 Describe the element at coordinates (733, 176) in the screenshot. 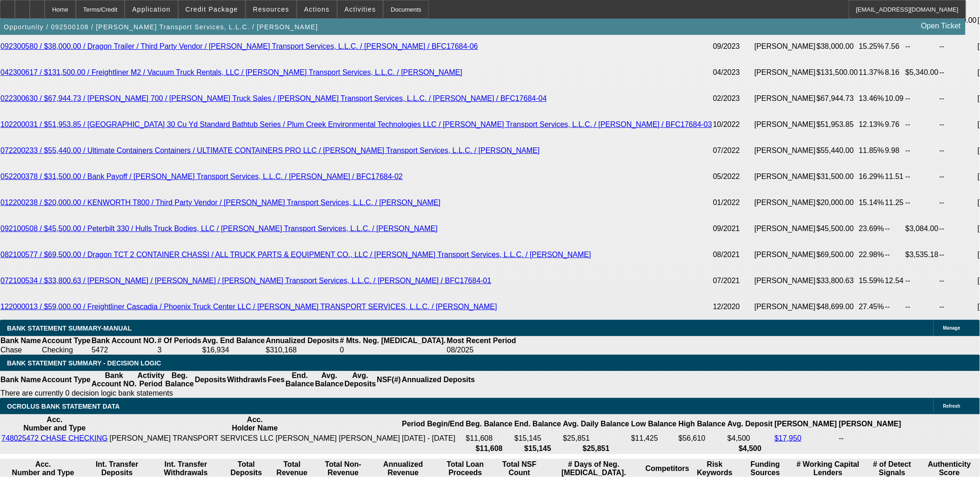

I see `td: 05/2022` at that location.